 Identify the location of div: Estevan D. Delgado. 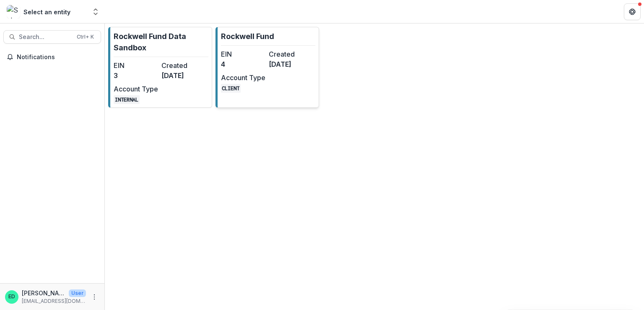
(12, 297).